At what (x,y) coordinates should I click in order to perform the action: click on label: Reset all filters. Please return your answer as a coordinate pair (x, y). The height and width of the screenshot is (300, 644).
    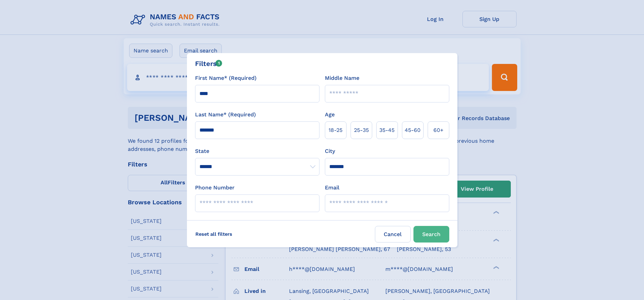
    Looking at the image, I should click on (214, 234).